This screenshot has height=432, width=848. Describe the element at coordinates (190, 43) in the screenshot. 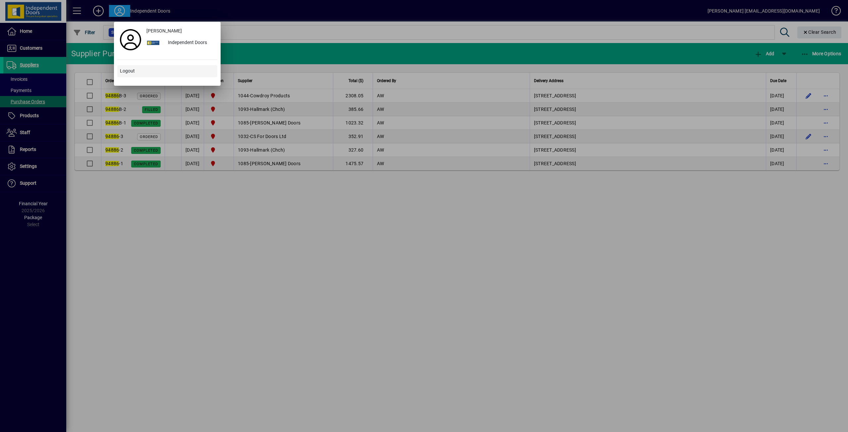

I see `div: Independent Doors` at that location.